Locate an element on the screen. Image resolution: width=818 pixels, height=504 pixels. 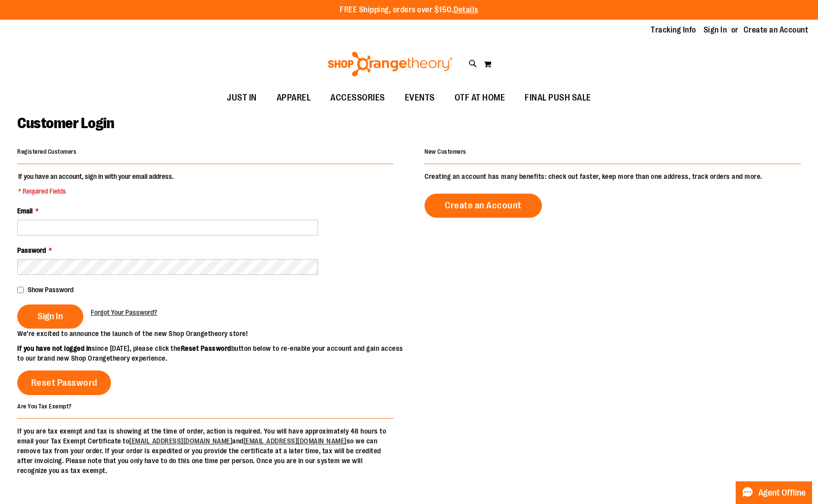
button: Sign In is located at coordinates (50, 317).